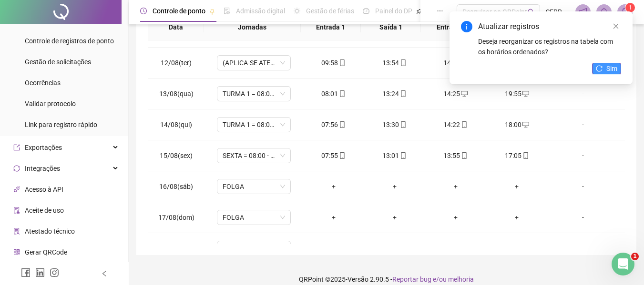 This screenshot has height=285, width=644. Describe the element at coordinates (395, 94) in the screenshot. I see `div: 13:24` at that location.